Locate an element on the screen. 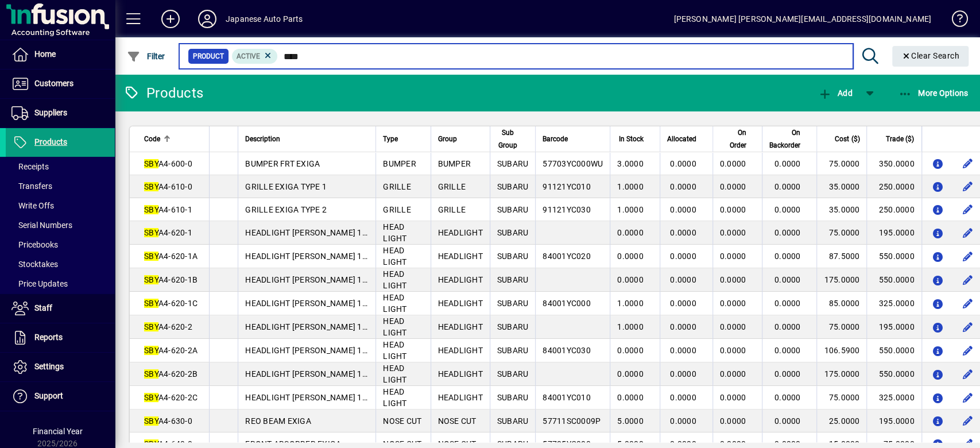 The height and width of the screenshot is (448, 980). span: A4-610-0 is located at coordinates (168, 187).